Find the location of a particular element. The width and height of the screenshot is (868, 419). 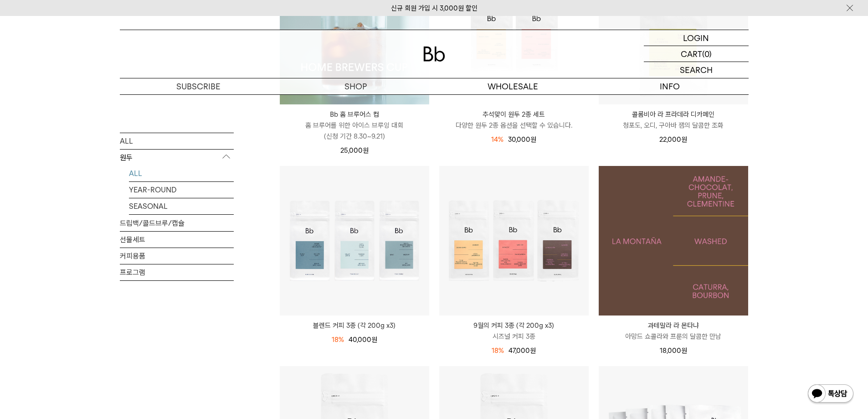

a: YEAR-ROUND is located at coordinates (181, 189).